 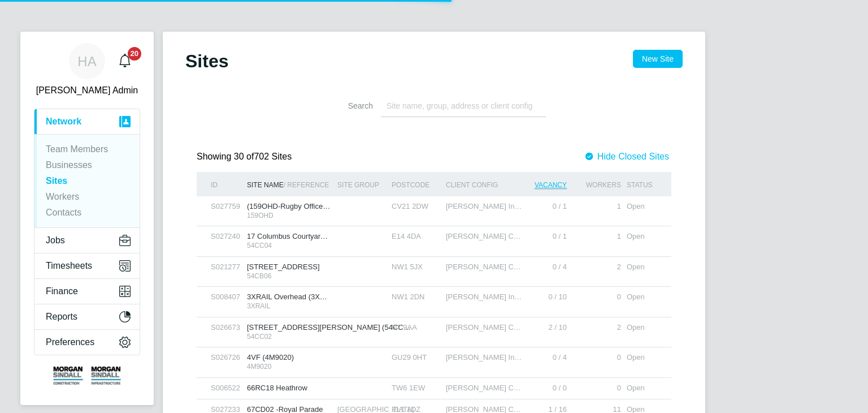 What do you see at coordinates (287, 236) in the screenshot?
I see `span: 17 Columbus Courtyar…` at bounding box center [287, 236].